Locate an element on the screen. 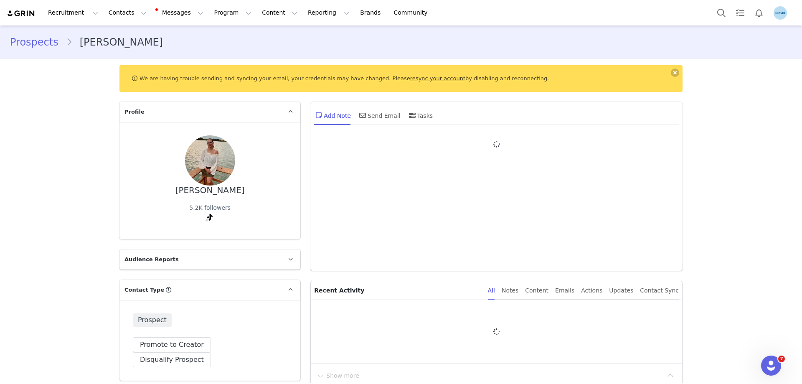 The image size is (802, 384). img: e9491ce0-8050-4dd8-9bd6-18f452a84a9b.jpg is located at coordinates (210, 160).